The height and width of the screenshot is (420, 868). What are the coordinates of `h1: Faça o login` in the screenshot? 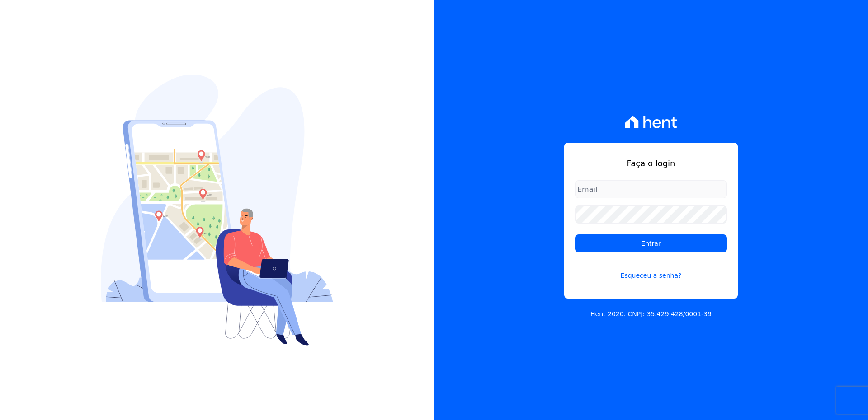 It's located at (651, 163).